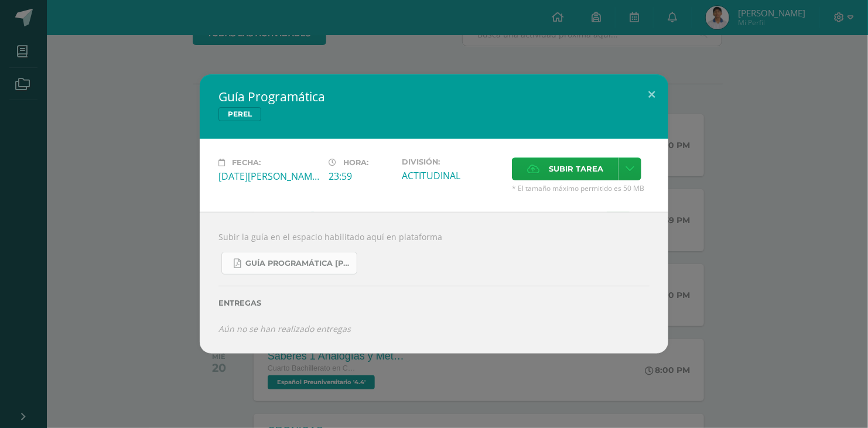  I want to click on div: Subir la guía en el espacio habilitado aquí en plataforma, so click(434, 282).